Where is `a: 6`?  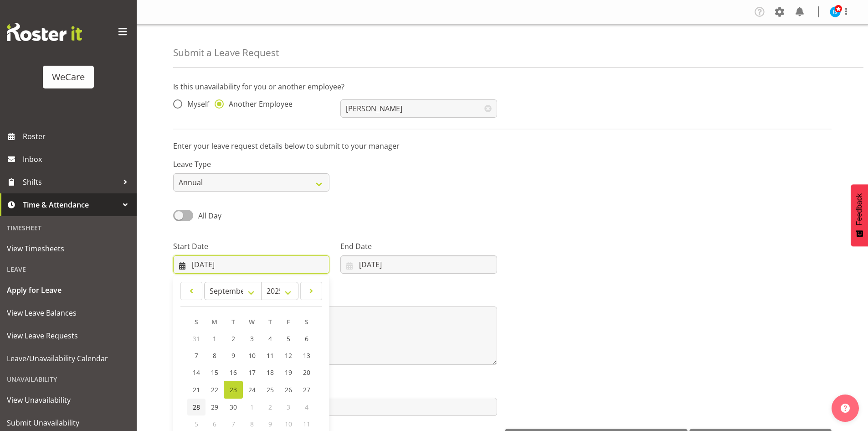 a: 6 is located at coordinates (307, 338).